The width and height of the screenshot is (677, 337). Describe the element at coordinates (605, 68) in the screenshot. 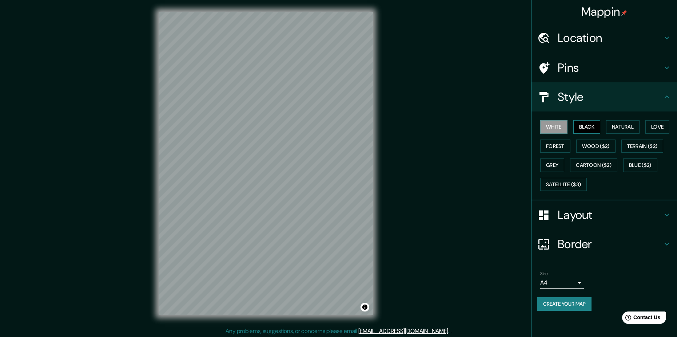

I see `div: Pins` at that location.